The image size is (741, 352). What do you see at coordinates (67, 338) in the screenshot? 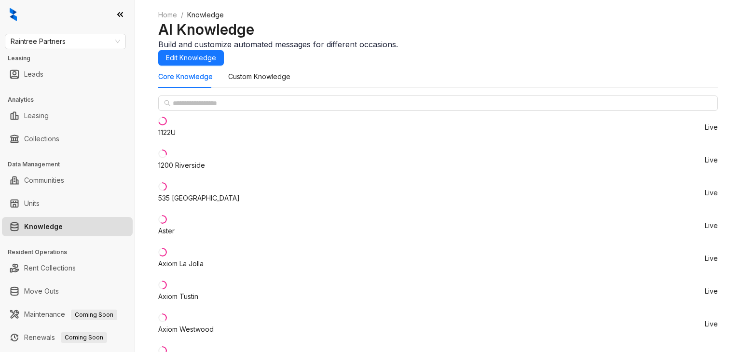
I see `li: Renewals` at bounding box center [67, 338].